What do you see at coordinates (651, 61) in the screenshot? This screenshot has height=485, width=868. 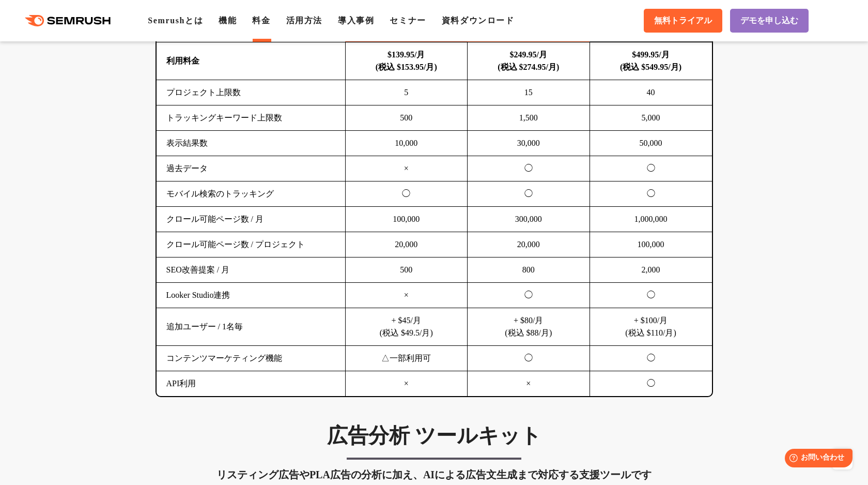 I see `b: $499.95/月 (税込 $549.95/月)` at bounding box center [651, 61].